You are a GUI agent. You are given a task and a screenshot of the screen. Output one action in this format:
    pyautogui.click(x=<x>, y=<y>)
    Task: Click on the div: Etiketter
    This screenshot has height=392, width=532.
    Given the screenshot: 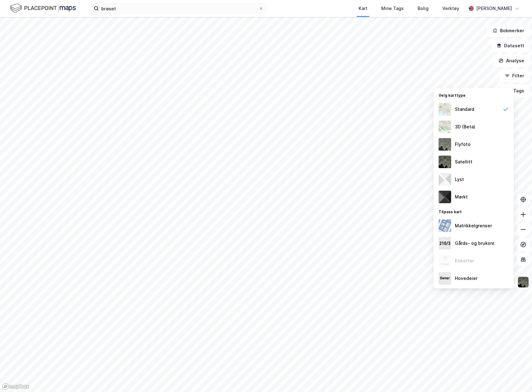 What is the action you would take?
    pyautogui.click(x=464, y=261)
    